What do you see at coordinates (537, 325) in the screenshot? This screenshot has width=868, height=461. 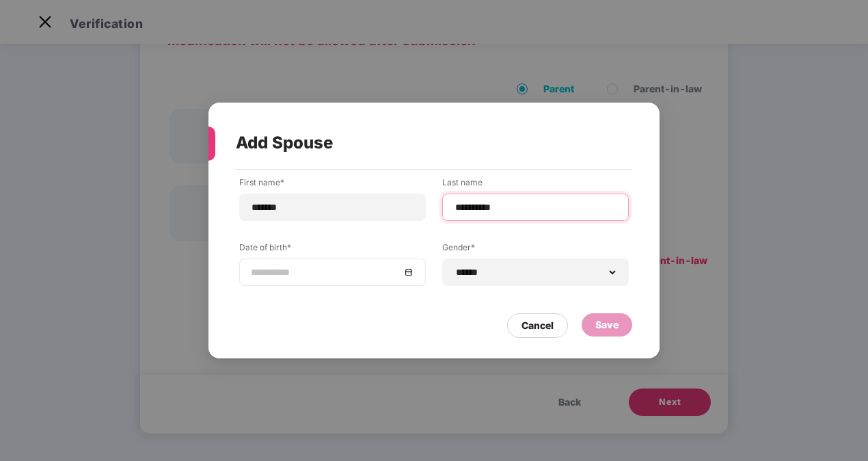 I see `div: Cancel` at bounding box center [537, 325].